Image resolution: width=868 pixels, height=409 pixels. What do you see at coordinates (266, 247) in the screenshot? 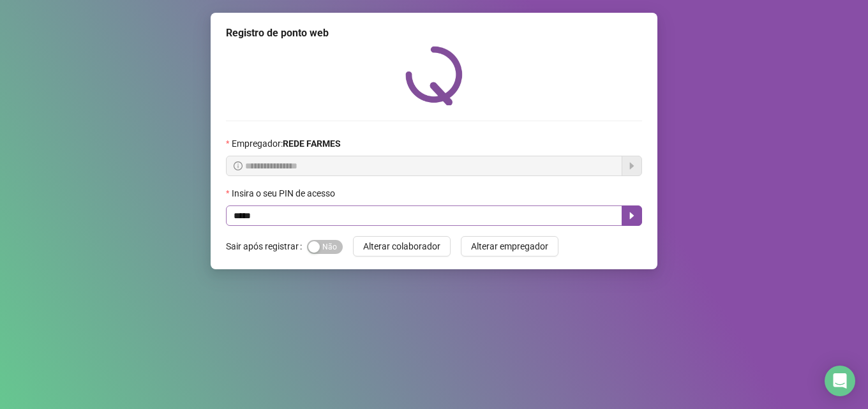
I see `label: Sair após registrar` at bounding box center [266, 247].